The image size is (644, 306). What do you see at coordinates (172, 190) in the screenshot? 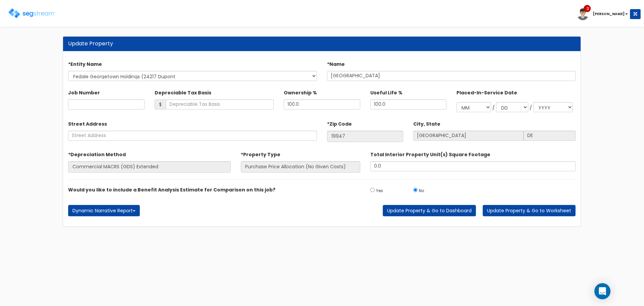
I see `label: Would you like to include a Benefit Analysis Estimate for Comparison on this job?` at bounding box center [172, 190].